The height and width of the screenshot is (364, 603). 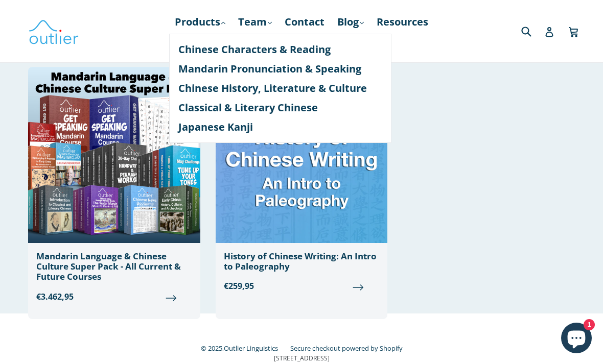 What do you see at coordinates (280, 89) in the screenshot?
I see `a: Chinese History, Literature & Culture` at bounding box center [280, 89].